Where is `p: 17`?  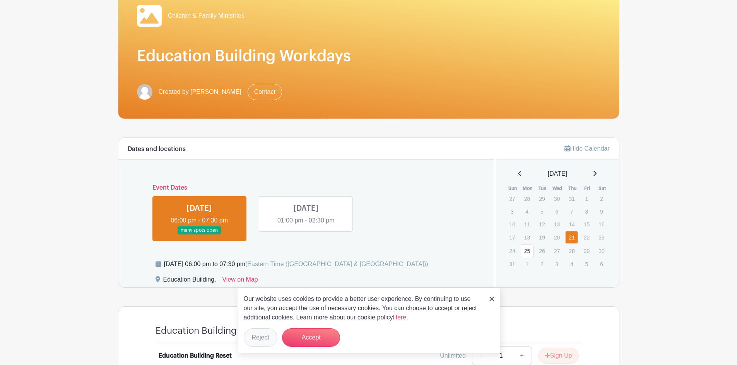 p: 17 is located at coordinates (511, 237).